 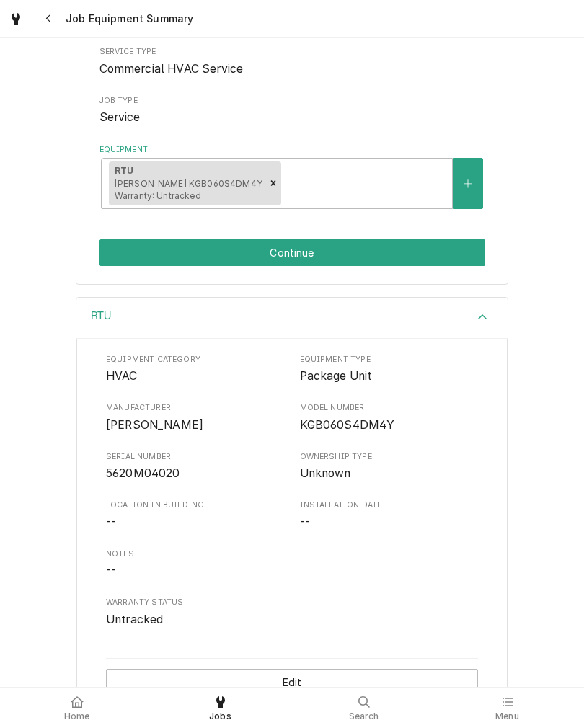 I want to click on span: Jobs, so click(x=219, y=717).